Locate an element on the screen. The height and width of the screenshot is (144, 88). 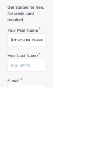
p: Get started for free. No credit card required. is located at coordinates (44, 22).